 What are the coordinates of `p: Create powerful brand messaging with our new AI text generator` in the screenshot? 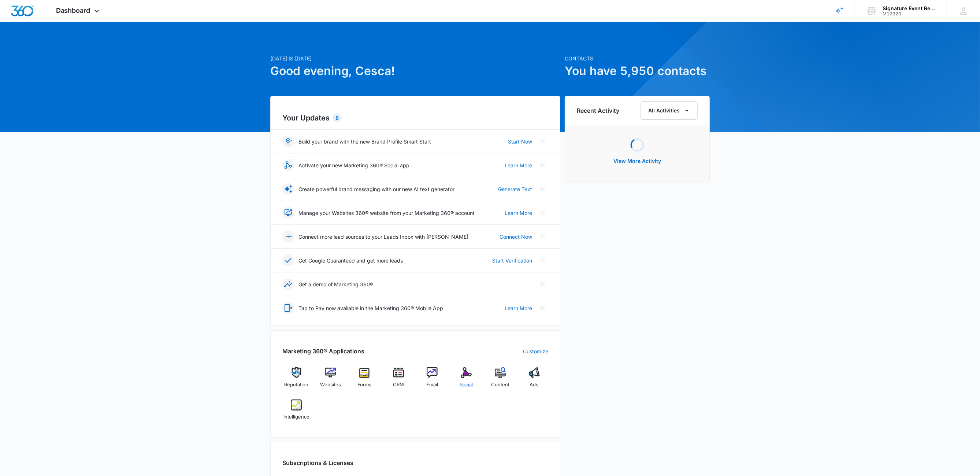 It's located at (376, 189).